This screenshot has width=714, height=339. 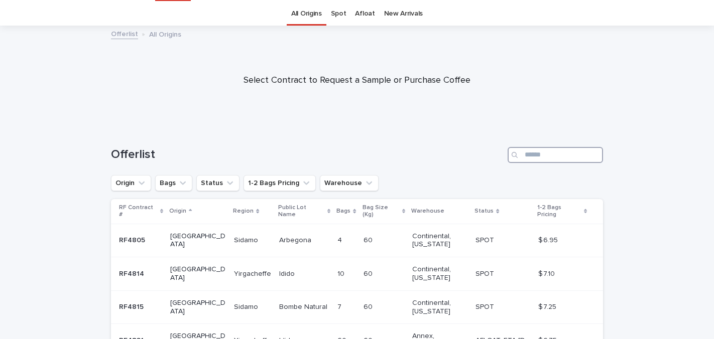 I want to click on p: Bags, so click(x=343, y=211).